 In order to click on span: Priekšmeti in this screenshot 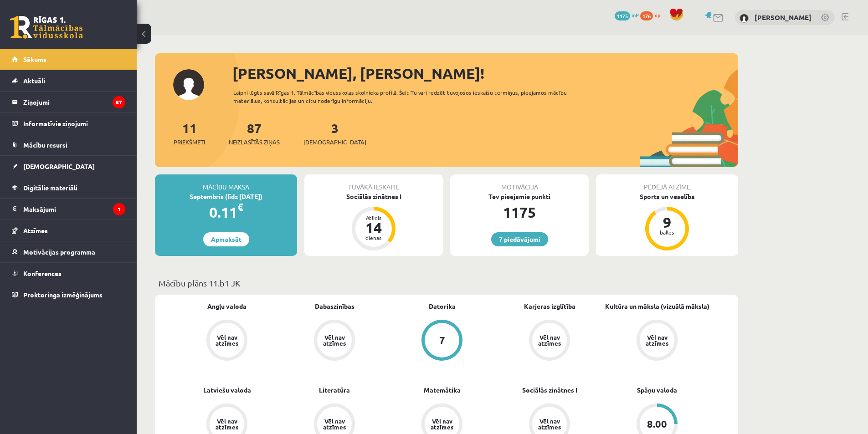, I will do `click(189, 142)`.